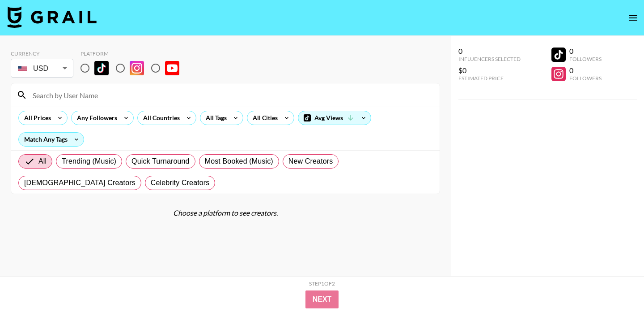 This screenshot has width=644, height=312. What do you see at coordinates (42, 68) in the screenshot?
I see `div: USD` at bounding box center [42, 68].